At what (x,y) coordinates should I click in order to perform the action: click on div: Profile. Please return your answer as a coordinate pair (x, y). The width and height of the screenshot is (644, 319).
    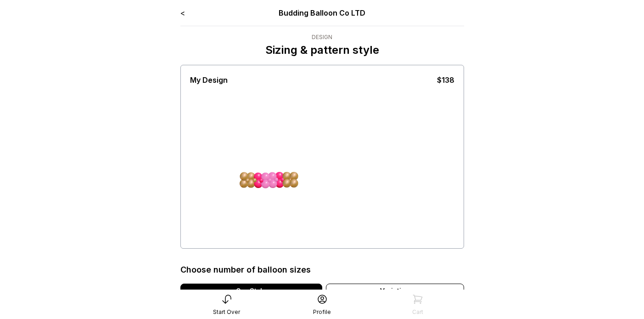
    Looking at the image, I should click on (322, 312).